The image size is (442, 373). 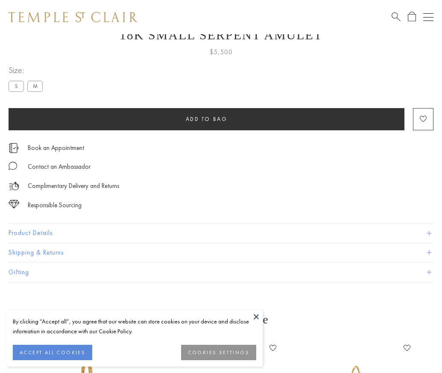 I want to click on img: icon_sourcing.svg, so click(x=14, y=204).